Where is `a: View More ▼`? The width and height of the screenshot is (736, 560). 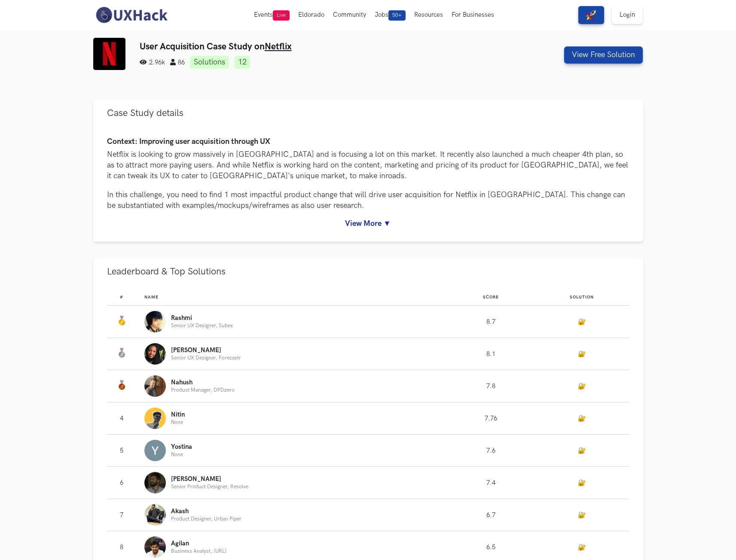
a: View More ▼ is located at coordinates (368, 224).